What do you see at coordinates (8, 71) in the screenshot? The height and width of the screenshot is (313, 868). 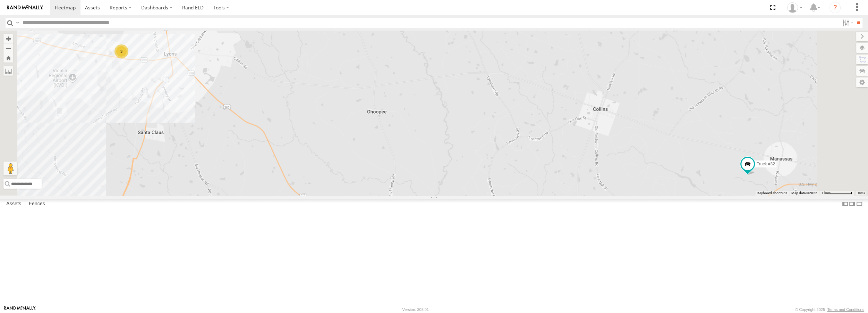 I see `label: Measure` at bounding box center [8, 71].